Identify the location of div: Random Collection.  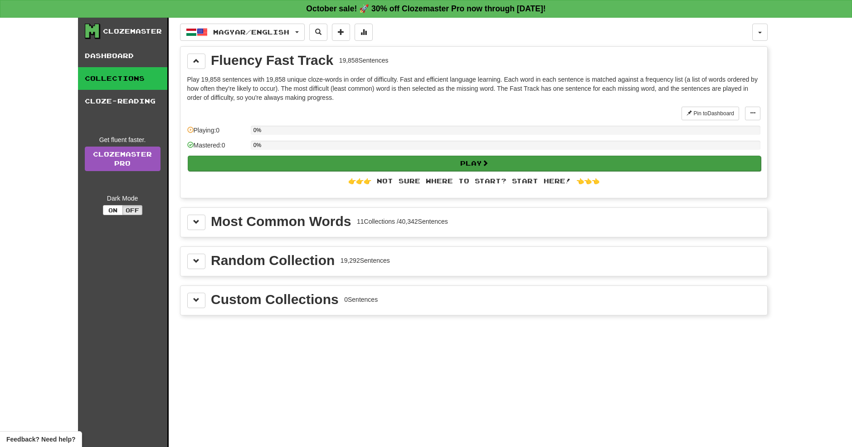
(273, 260).